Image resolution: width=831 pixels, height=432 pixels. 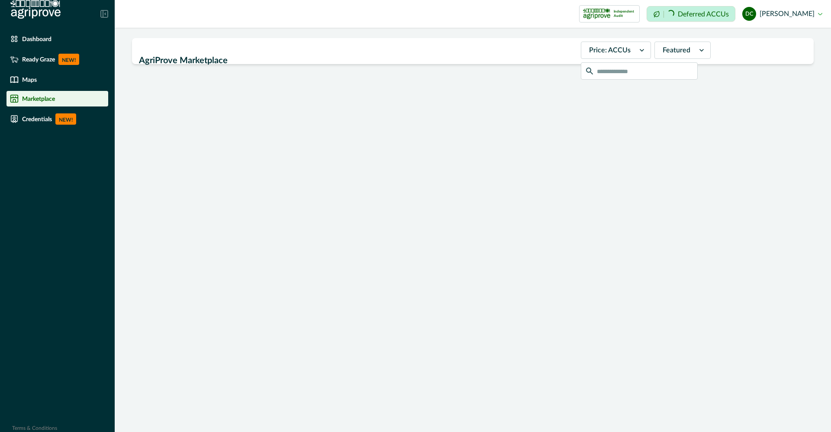 I want to click on a: Dashboard, so click(x=57, y=39).